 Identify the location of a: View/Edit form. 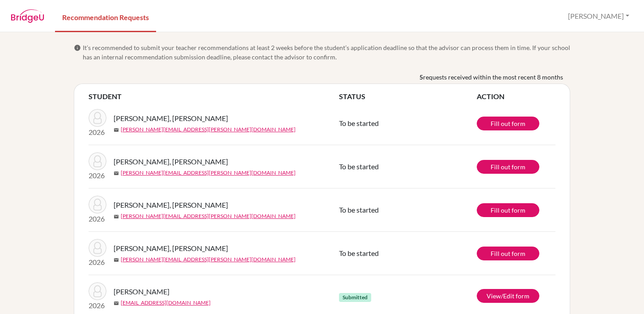
(508, 295).